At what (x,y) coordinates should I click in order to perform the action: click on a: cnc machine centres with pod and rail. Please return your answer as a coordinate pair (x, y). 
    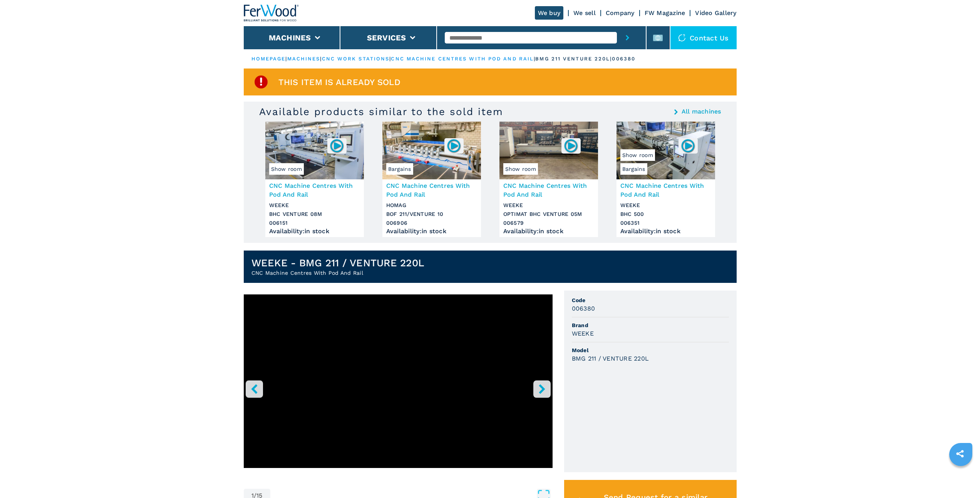
    Looking at the image, I should click on (462, 58).